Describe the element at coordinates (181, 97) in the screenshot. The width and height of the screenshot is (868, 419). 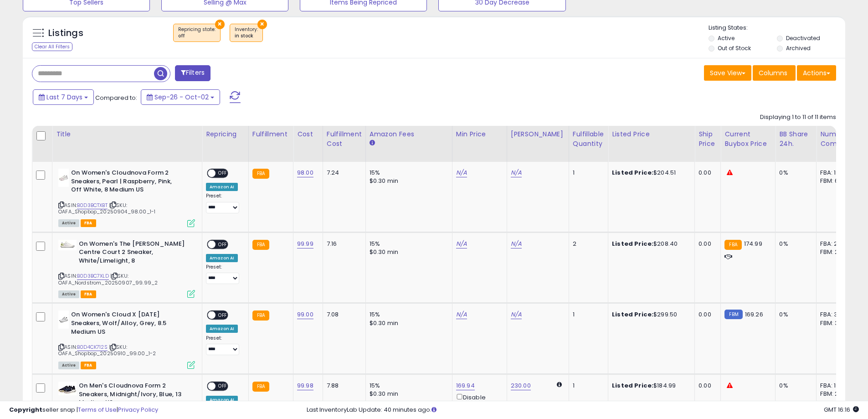
I see `span: Sep-26 - Oct-02` at that location.